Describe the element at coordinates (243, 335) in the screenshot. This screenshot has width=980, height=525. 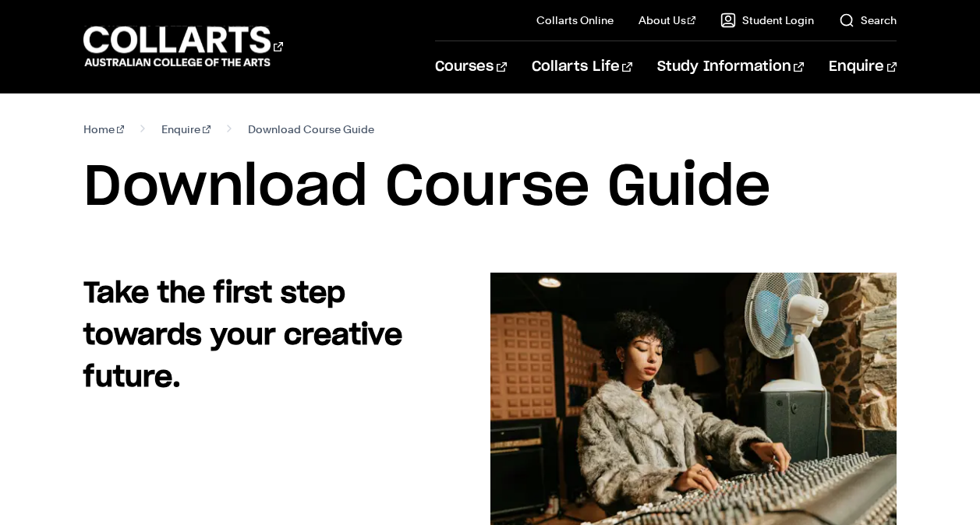
I see `strong: Take the first step towards your creative future.` at that location.